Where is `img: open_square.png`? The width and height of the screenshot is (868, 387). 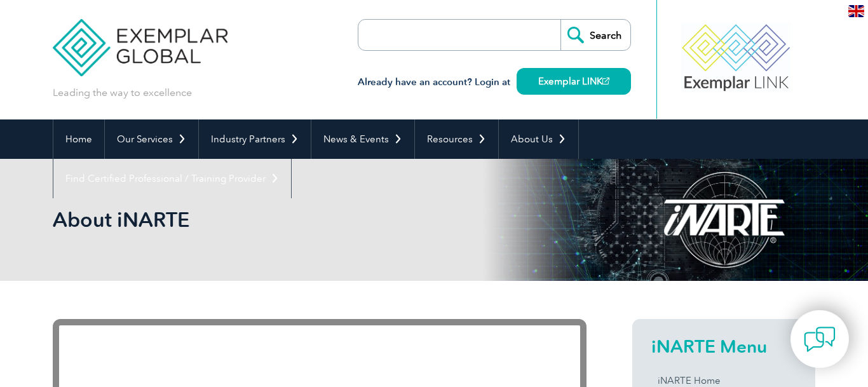
img: open_square.png is located at coordinates (606, 81).